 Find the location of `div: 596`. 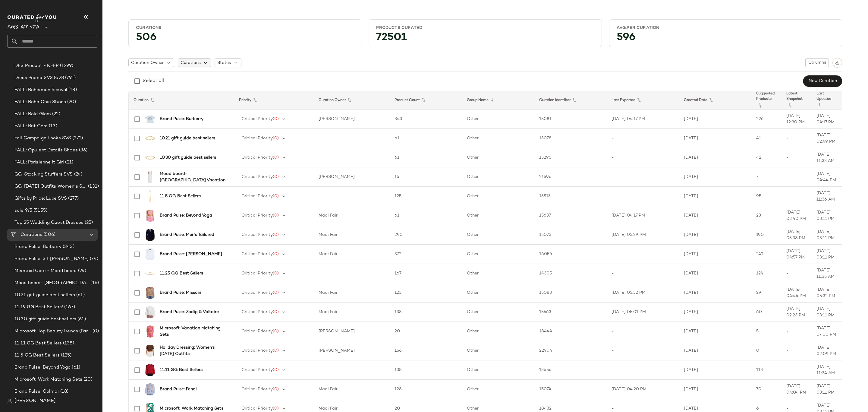

div: 596 is located at coordinates (725, 39).